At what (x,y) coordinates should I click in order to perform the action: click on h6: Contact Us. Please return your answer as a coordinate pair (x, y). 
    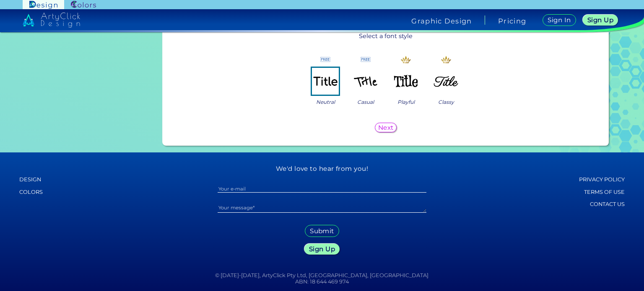
    Looking at the image, I should click on (579, 204).